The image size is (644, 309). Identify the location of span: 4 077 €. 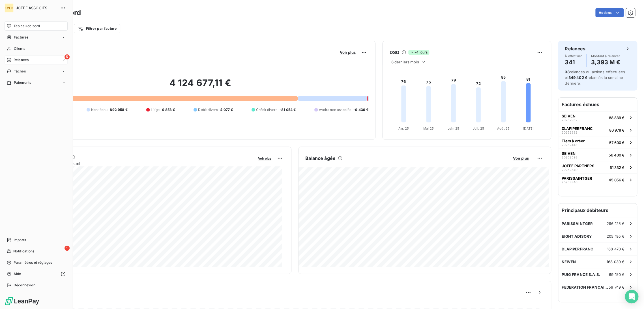
(226, 109).